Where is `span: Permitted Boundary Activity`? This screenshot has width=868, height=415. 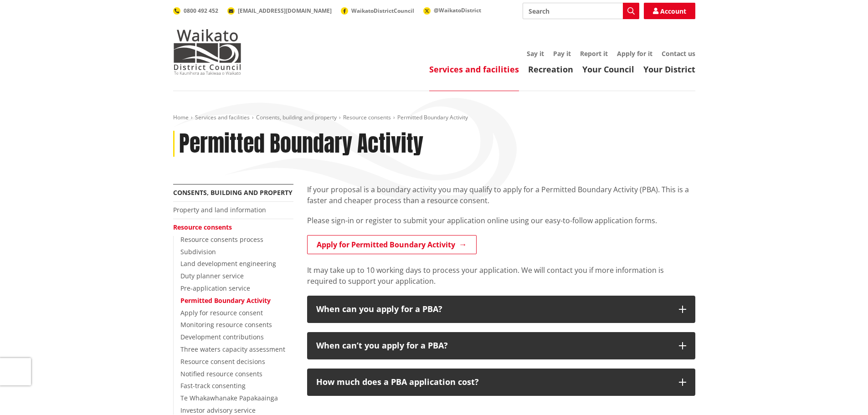 span: Permitted Boundary Activity is located at coordinates (432, 117).